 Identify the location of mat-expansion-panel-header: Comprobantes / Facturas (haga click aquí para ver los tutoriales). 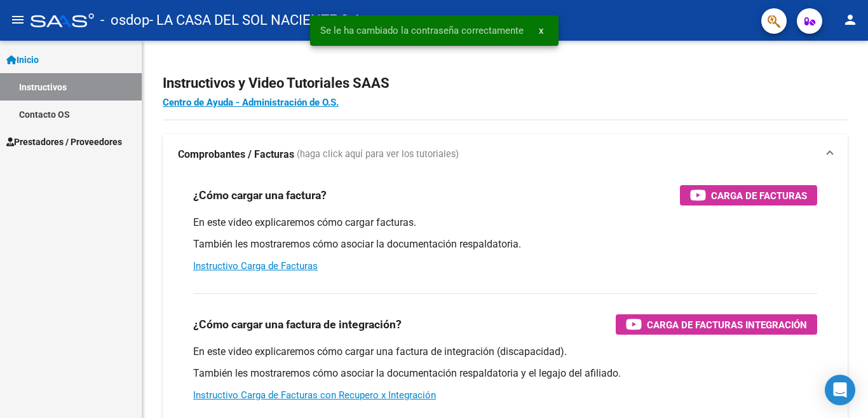
(505, 155).